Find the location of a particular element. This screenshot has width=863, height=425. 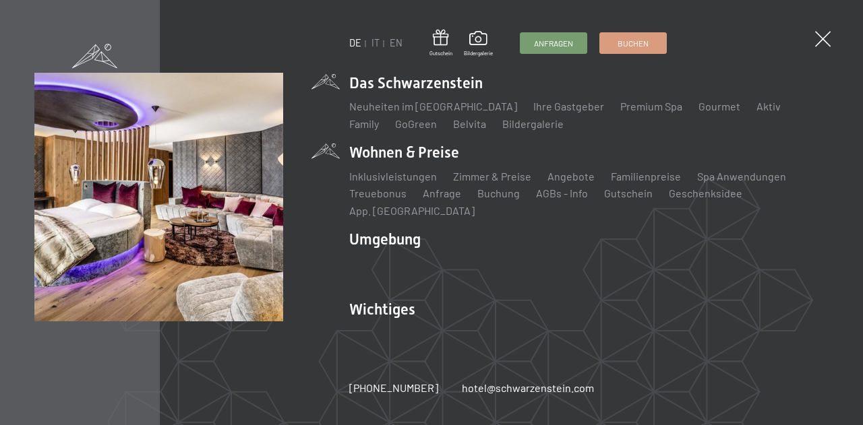

a: Anfrage is located at coordinates (441, 193).